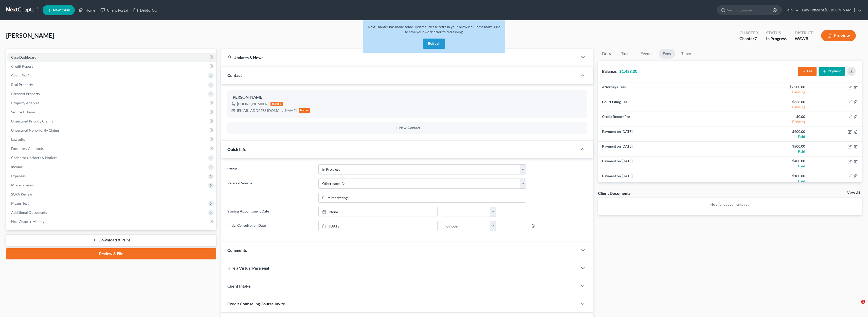 The image size is (868, 317). What do you see at coordinates (769, 102) in the screenshot?
I see `div: $338.00` at bounding box center [769, 102].